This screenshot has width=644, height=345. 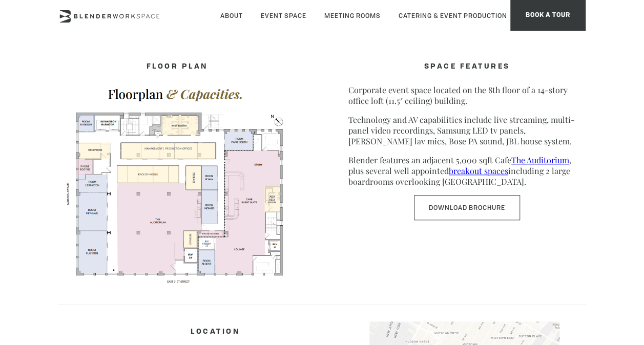 What do you see at coordinates (466, 95) in the screenshot?
I see `p: Corporate event space located on the 8th floor of a 14-story office loft (11.5′ ceiling) building.` at bounding box center [466, 95].